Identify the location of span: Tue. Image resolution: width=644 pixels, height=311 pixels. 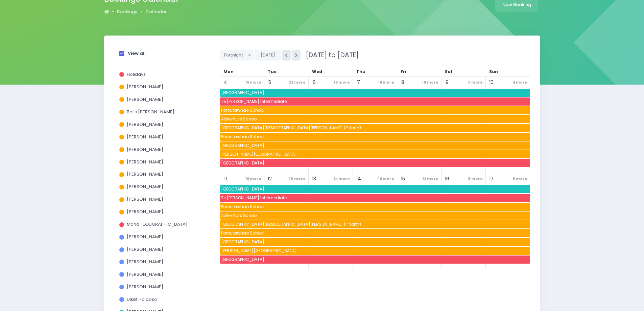
(272, 71).